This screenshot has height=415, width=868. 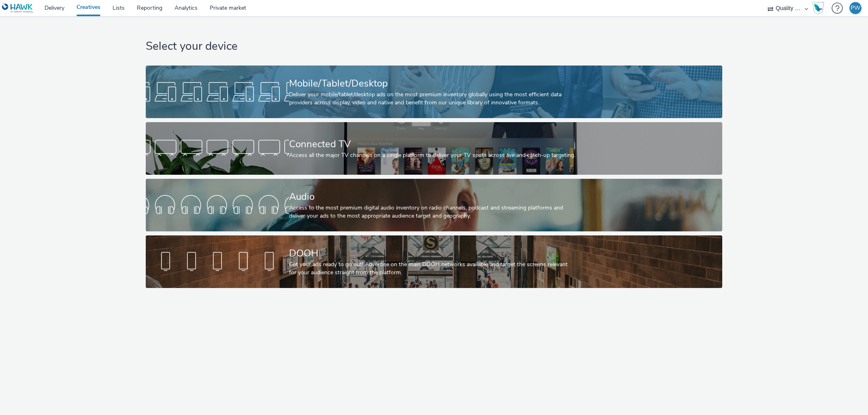 What do you see at coordinates (434, 47) in the screenshot?
I see `h1: Select your device` at bounding box center [434, 47].